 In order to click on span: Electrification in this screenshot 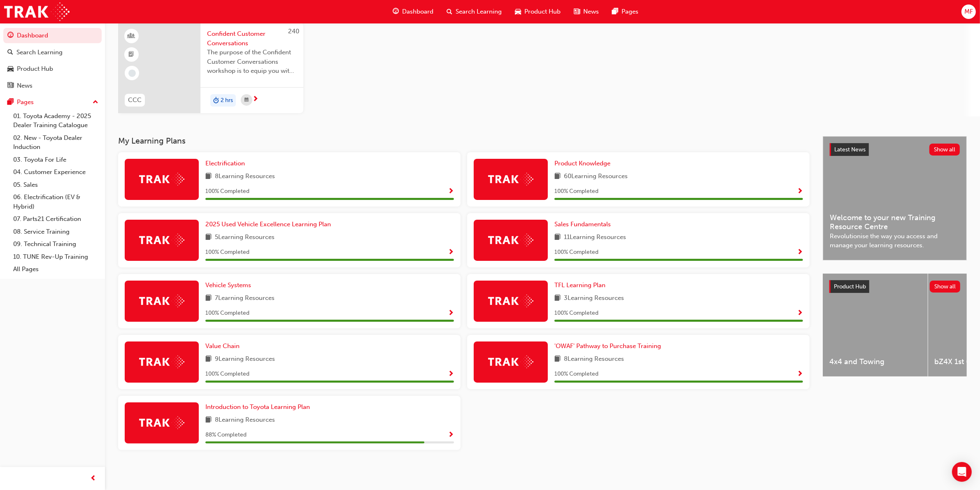, I will do `click(226, 163)`.